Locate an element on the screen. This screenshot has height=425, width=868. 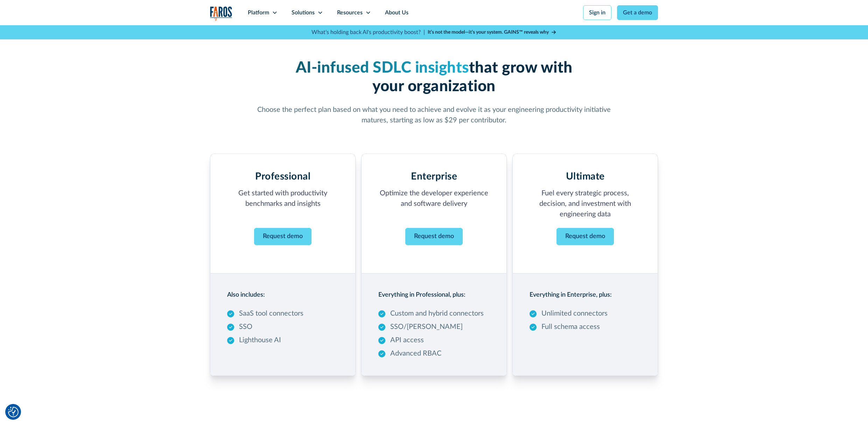
button: Cookie Settings is located at coordinates (13, 412).